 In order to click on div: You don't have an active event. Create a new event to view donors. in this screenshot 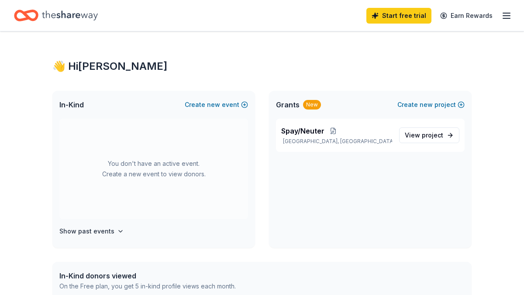, I will do `click(154, 169)`.